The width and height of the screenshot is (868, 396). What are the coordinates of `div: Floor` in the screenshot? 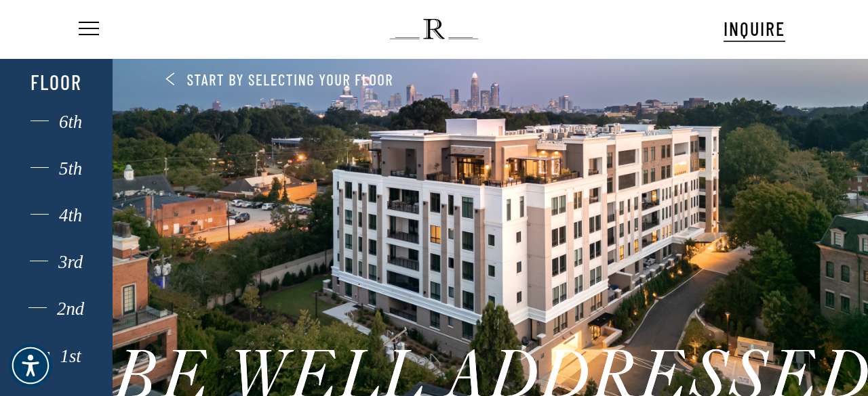 It's located at (56, 82).